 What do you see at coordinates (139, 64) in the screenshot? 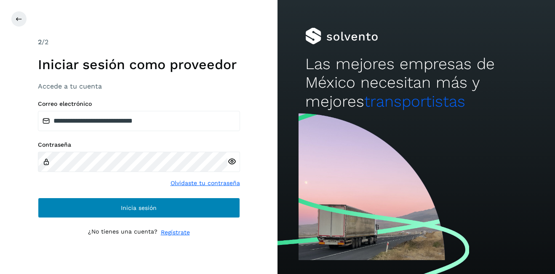
I see `h1: Iniciar sesión como proveedor` at bounding box center [139, 64].